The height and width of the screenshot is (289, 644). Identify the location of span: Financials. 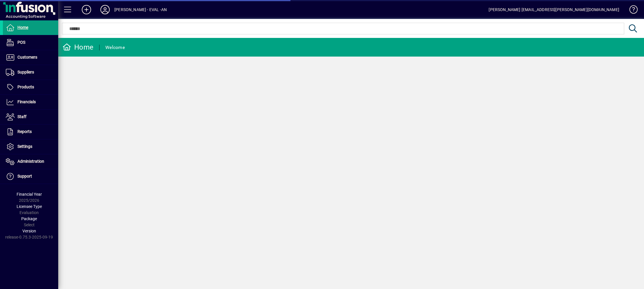
(27, 101).